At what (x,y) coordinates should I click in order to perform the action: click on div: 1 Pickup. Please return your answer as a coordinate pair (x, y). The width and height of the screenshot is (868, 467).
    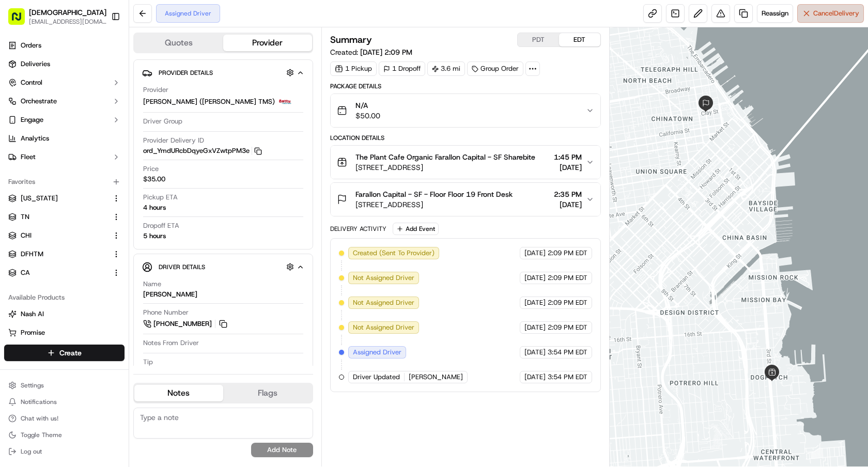
    Looking at the image, I should click on (354, 69).